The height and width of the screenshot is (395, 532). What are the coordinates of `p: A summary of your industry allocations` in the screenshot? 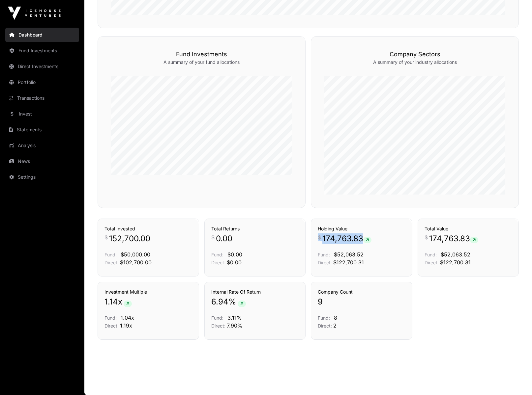 It's located at (415, 62).